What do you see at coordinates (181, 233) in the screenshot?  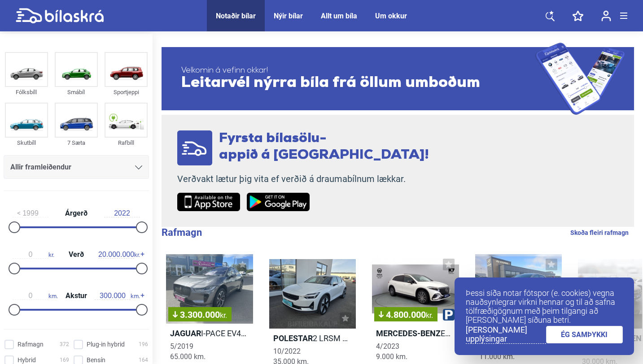 I see `b: Rafmagn` at bounding box center [181, 233].